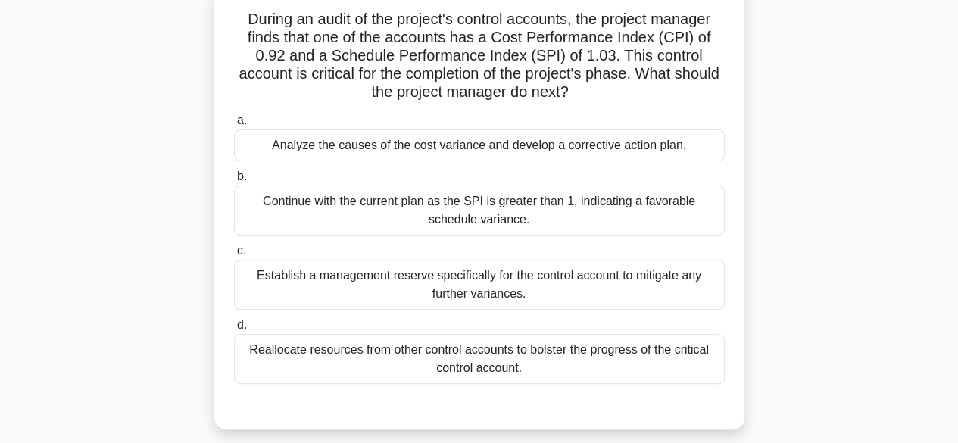  I want to click on span: b., so click(242, 176).